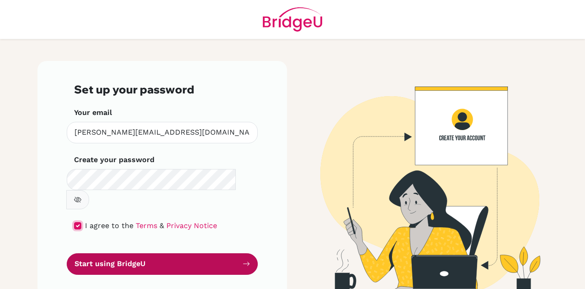 The height and width of the screenshot is (289, 585). Describe the element at coordinates (162, 132) in the screenshot. I see `input: Insert your email*` at that location.